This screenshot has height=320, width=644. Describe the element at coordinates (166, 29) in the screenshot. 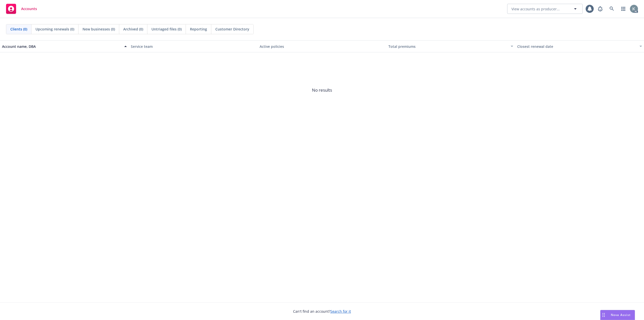

I see `span: Untriaged files (0)` at that location.